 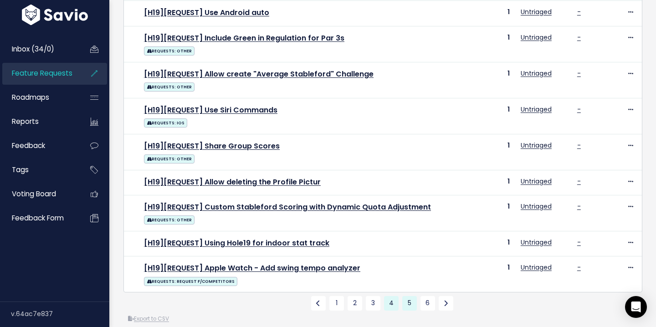 What do you see at coordinates (39, 49) in the screenshot?
I see `a: Inbox (34/0)` at bounding box center [39, 49].